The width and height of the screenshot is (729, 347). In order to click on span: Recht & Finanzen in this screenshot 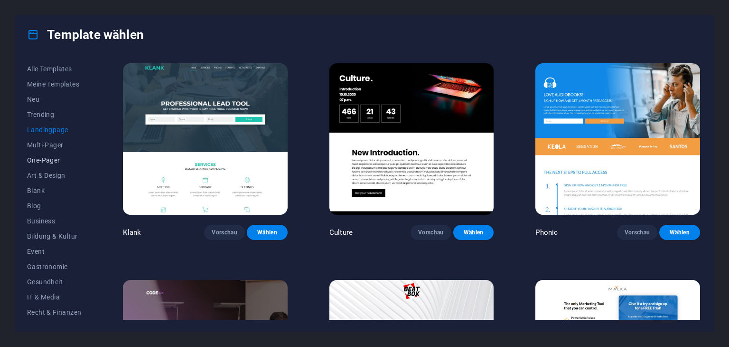, I will do `click(54, 312)`.